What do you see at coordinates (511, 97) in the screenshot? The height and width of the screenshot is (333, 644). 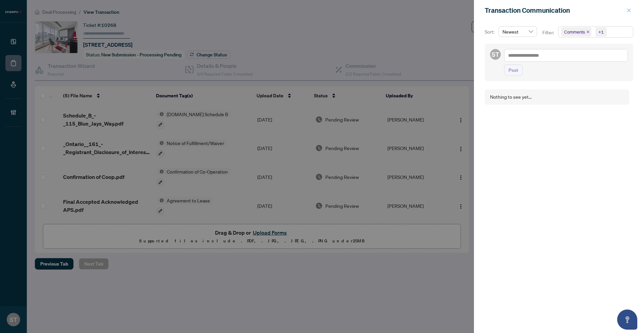 I see `div: Nothing to see yet...` at bounding box center [511, 97].